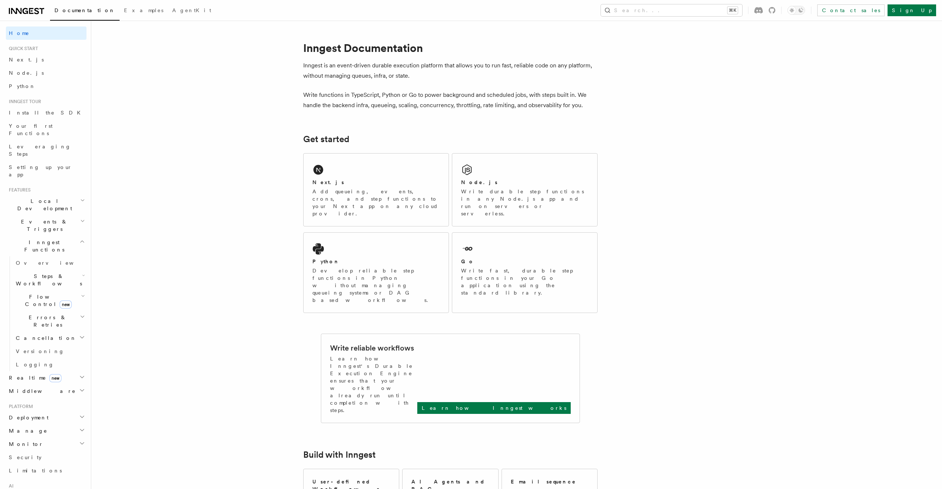  What do you see at coordinates (525, 189) in the screenshot?
I see `a: Node.jsWrite durable step functions in any Node.js app and run on servers or serverless.` at bounding box center [525, 189].